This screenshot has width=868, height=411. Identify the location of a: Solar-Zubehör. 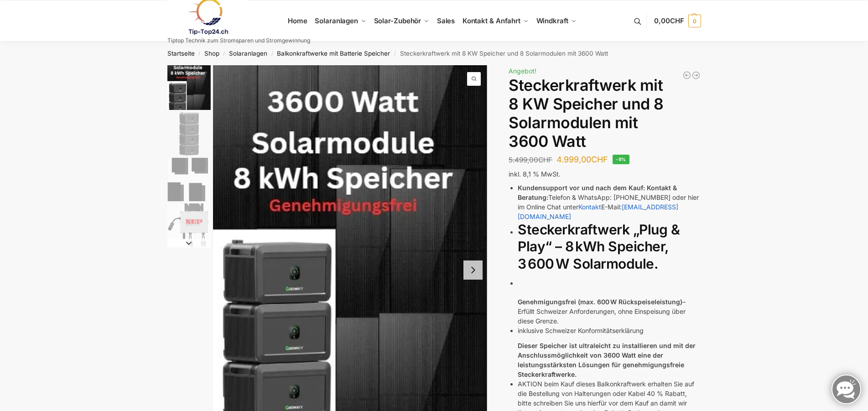
(401, 21).